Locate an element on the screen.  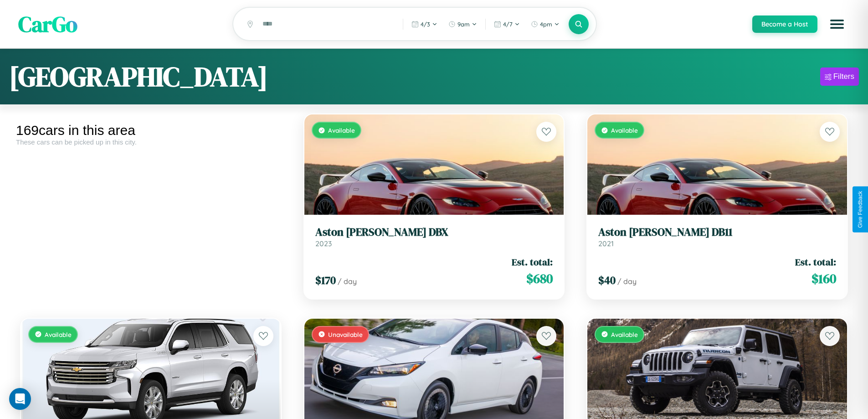
button: 4/7 is located at coordinates (507, 24).